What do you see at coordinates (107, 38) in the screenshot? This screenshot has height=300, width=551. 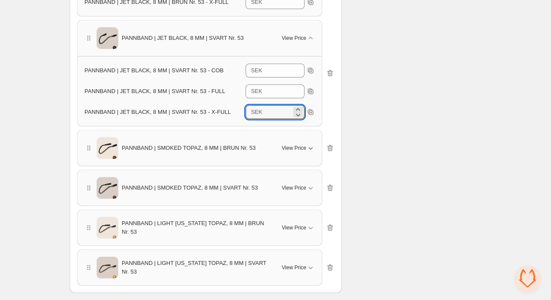 I see `img: PANNBAND | JET BLACK, 8 MM | SVART Nr. 53` at bounding box center [107, 38].